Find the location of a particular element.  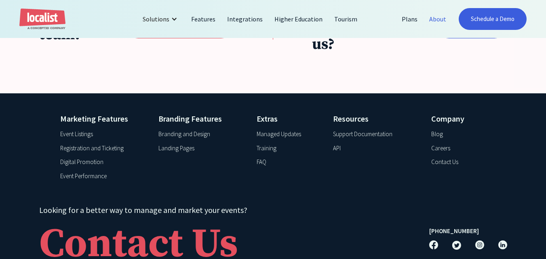

a: About is located at coordinates (437, 19).